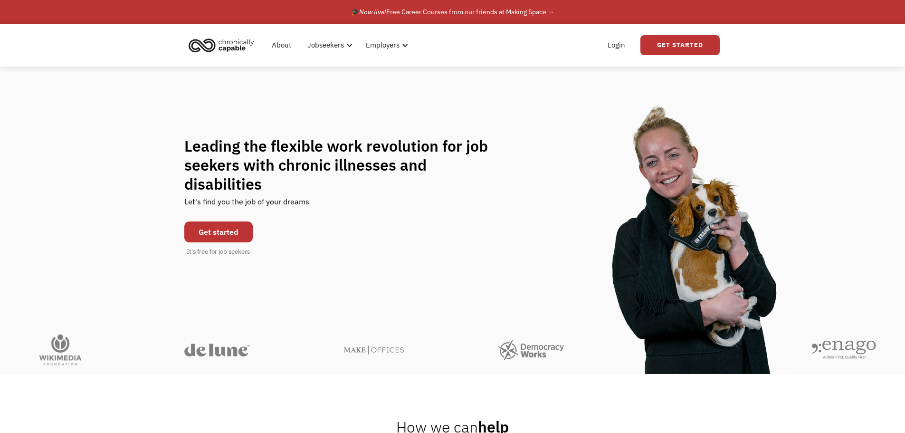  What do you see at coordinates (223, 45) in the screenshot?
I see `a: home` at bounding box center [223, 45].